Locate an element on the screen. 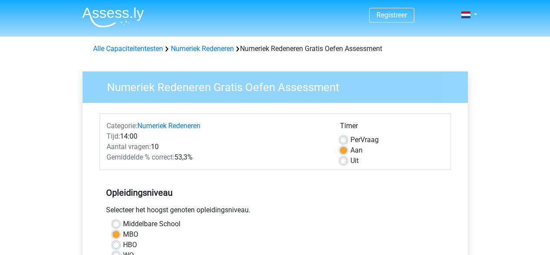 The width and height of the screenshot is (550, 255). a: Alle Capaciteitentesten is located at coordinates (128, 48).